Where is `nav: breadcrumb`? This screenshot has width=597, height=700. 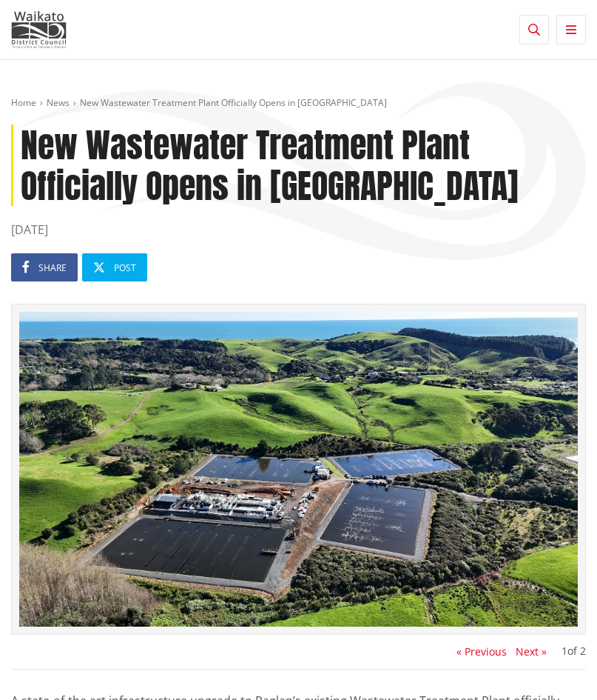
nav: breadcrumb is located at coordinates (298, 103).